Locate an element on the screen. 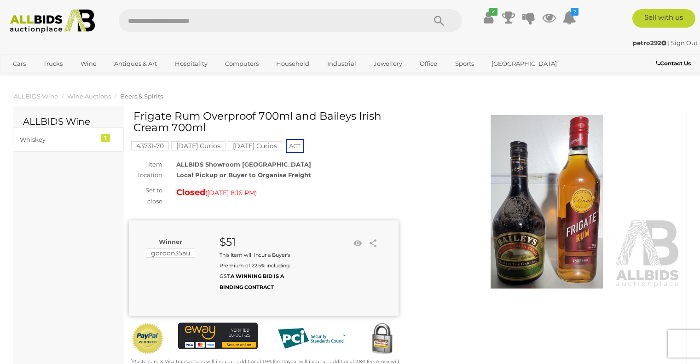 Image resolution: width=700 pixels, height=364 pixels. a: Sports is located at coordinates (464, 63).